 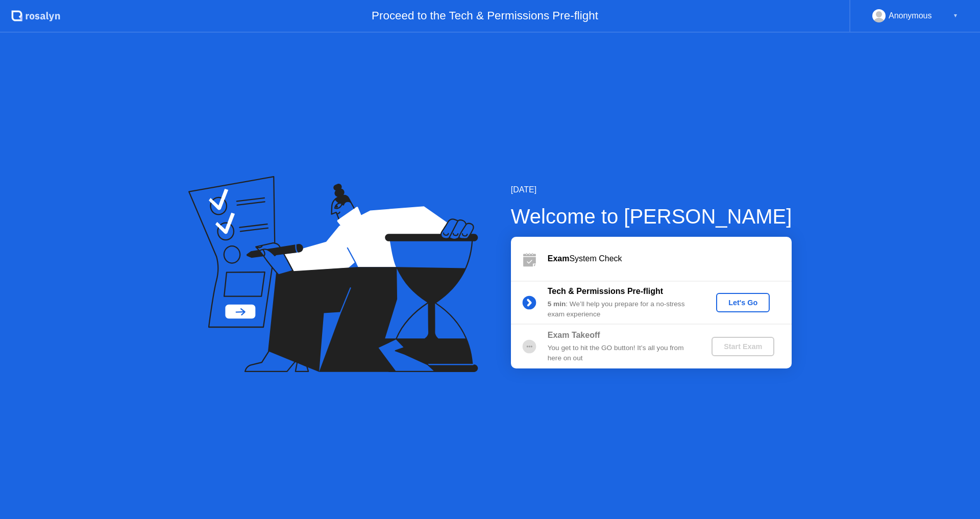 I want to click on button: Let's Go, so click(x=742, y=302).